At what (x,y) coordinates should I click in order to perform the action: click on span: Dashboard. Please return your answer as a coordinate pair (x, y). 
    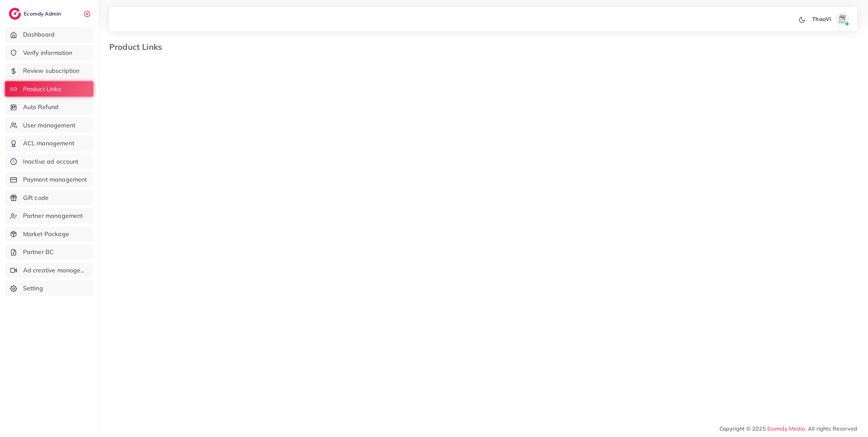
    Looking at the image, I should click on (39, 34).